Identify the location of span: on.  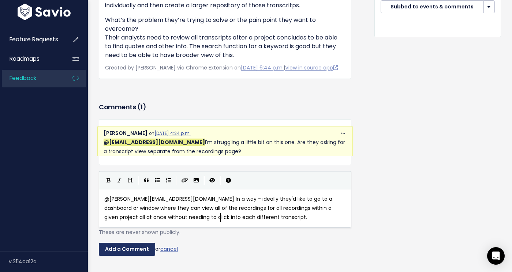
(170, 134).